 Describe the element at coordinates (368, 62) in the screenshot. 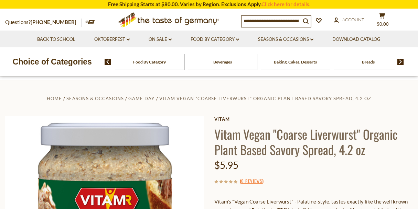

I see `span: Breads` at that location.